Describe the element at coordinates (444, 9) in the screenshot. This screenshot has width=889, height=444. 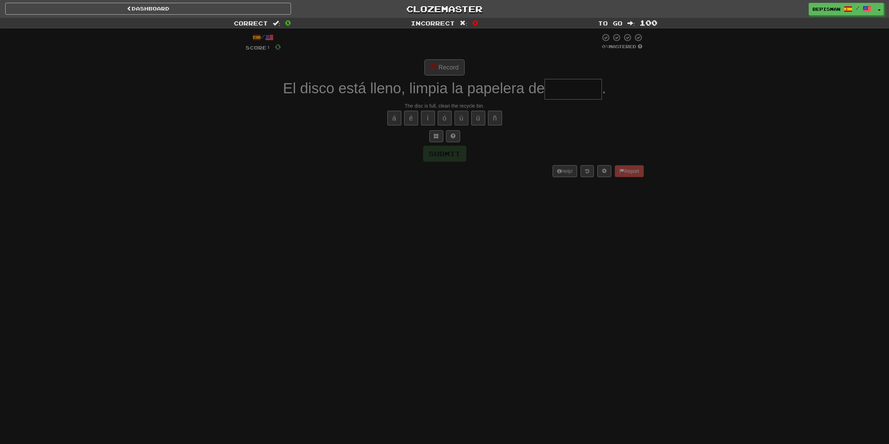
I see `a: Clozemaster` at that location.